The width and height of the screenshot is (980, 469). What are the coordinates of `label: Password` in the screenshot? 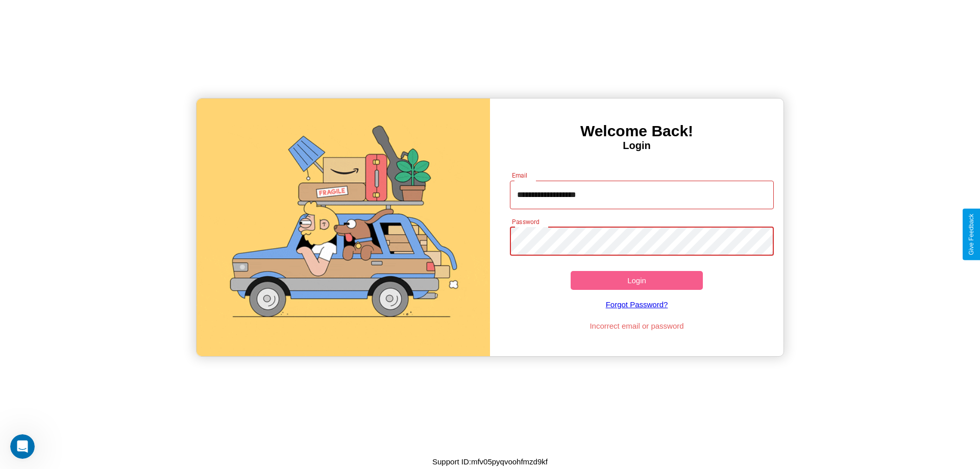 It's located at (525, 221).